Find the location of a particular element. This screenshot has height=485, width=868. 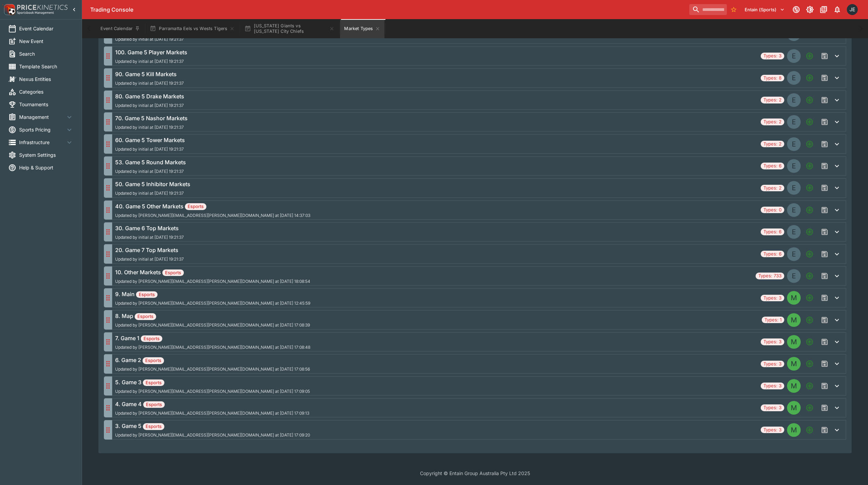

button: Parramatta Eels vs Wests Tigers is located at coordinates (192, 28).